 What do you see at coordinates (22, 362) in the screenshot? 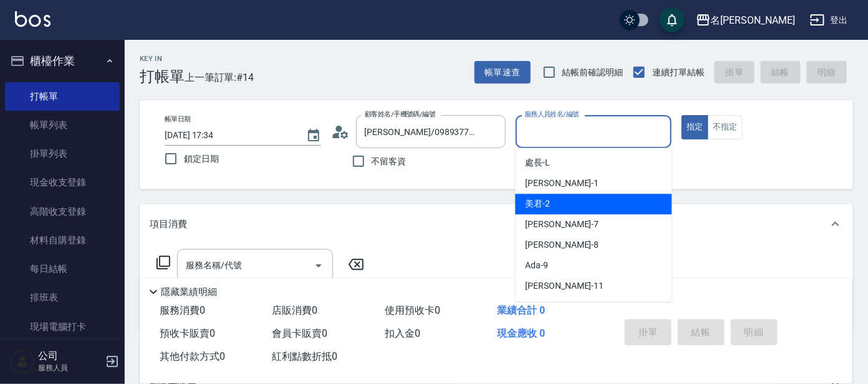
I see `img: Person` at bounding box center [22, 362].